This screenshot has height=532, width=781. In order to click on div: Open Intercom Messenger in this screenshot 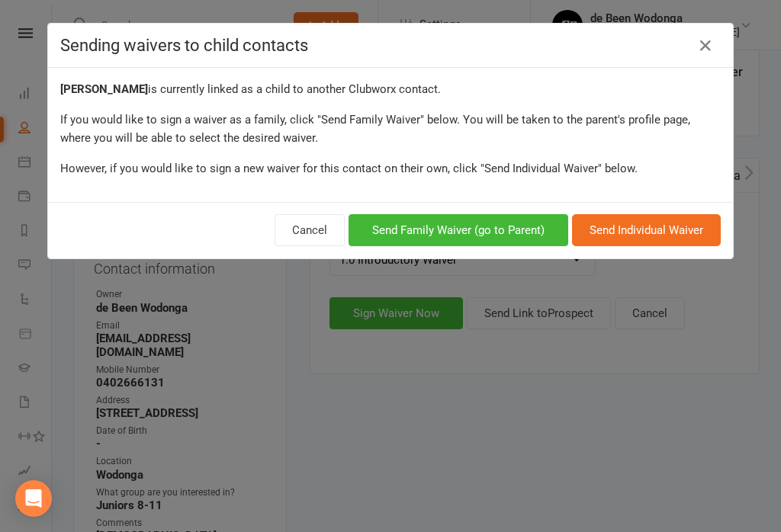, I will do `click(33, 499)`.